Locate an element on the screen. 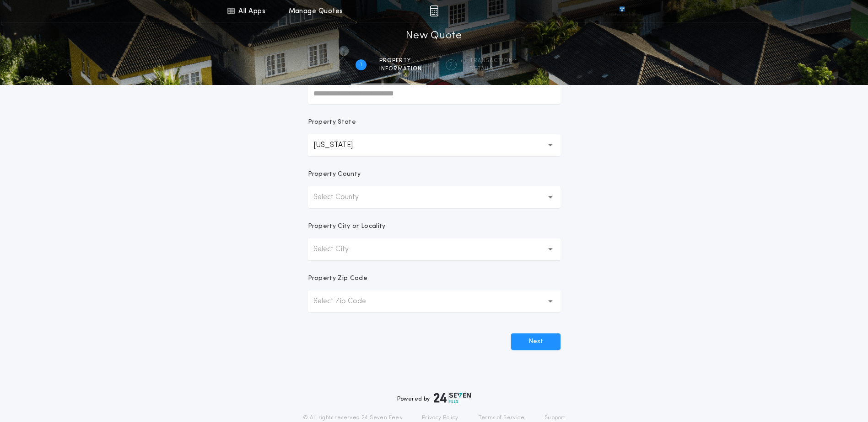  p: Property Zip Code is located at coordinates (337, 279).